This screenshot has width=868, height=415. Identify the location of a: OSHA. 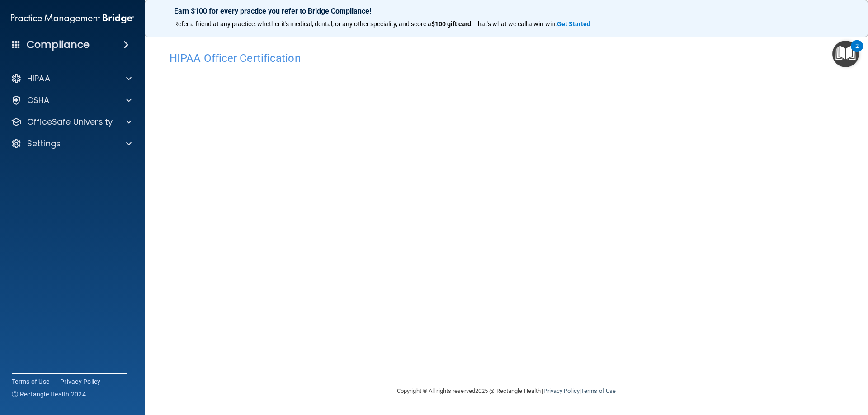
(71, 100).